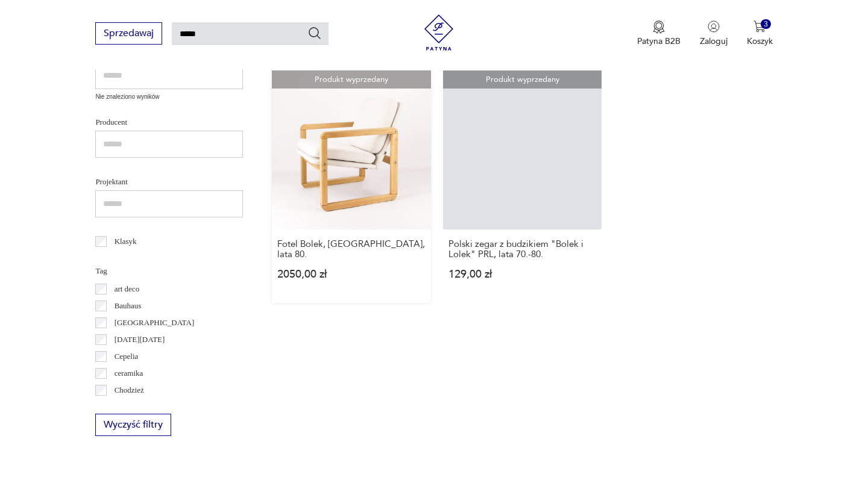 This screenshot has width=868, height=489. Describe the element at coordinates (314, 33) in the screenshot. I see `button: Szukaj` at that location.